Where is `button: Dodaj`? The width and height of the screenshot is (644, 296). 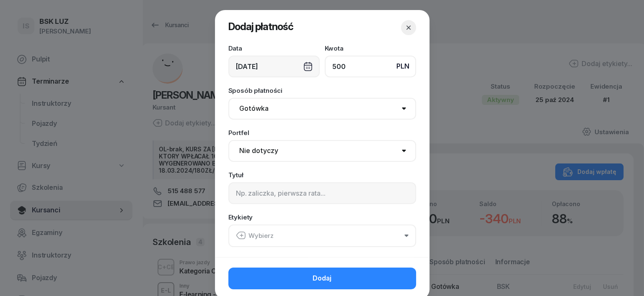 button: Dodaj is located at coordinates (322, 278).